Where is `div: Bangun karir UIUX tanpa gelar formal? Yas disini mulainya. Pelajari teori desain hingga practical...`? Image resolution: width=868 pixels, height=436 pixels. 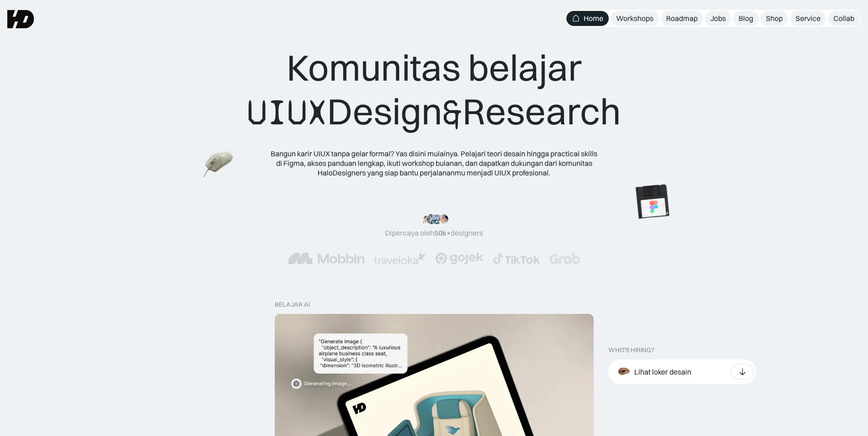
div: Bangun karir UIUX tanpa gelar formal? Yas disini mulainya. Pelajari teori desain hingga practical... is located at coordinates (434, 163).